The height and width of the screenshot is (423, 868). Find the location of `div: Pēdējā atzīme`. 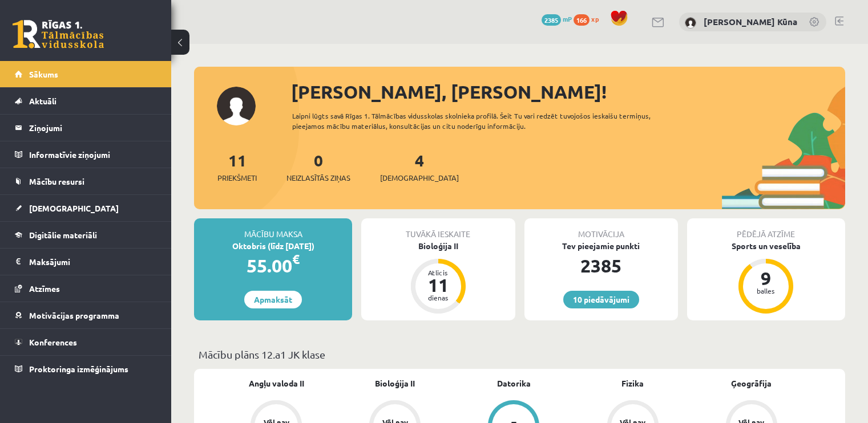

div: Pēdējā atzīme is located at coordinates (766, 229).